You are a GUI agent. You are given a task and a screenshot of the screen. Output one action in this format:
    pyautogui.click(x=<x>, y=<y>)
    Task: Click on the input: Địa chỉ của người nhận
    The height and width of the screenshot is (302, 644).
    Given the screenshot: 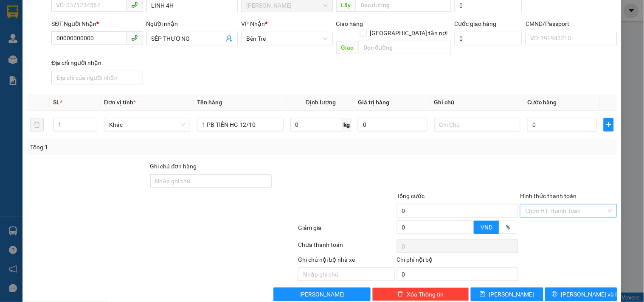 What is the action you would take?
    pyautogui.click(x=97, y=77)
    